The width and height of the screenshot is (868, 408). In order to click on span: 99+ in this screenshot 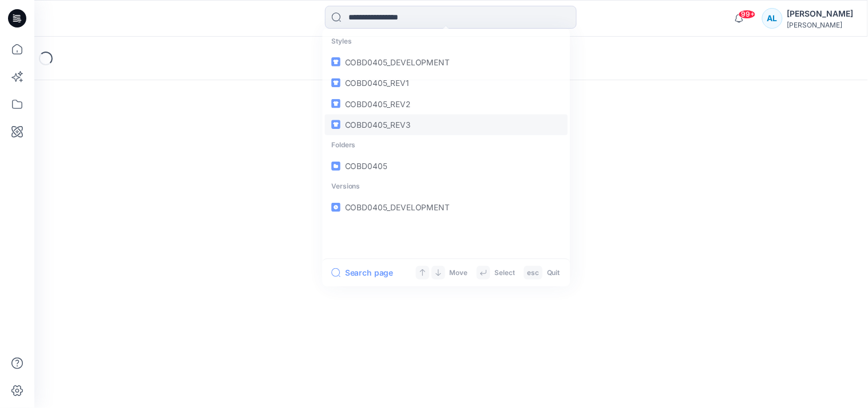, I will do `click(747, 14)`.